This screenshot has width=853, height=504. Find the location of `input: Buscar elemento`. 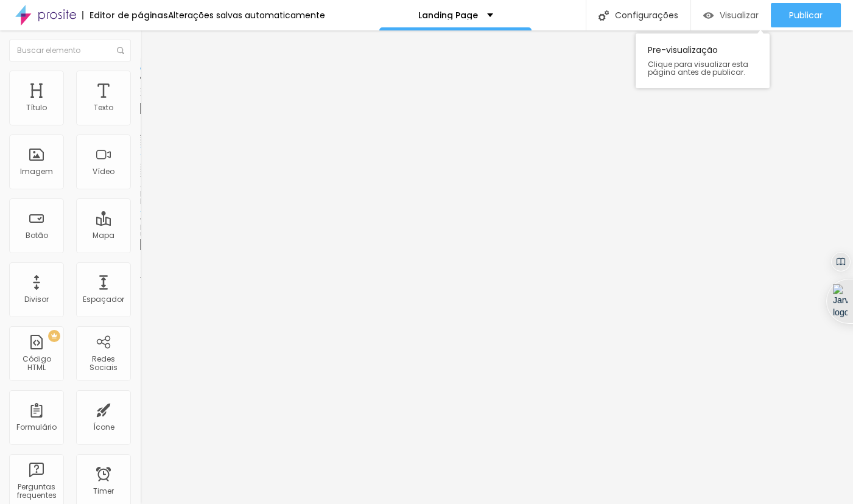

input: Buscar elemento is located at coordinates (71, 51).